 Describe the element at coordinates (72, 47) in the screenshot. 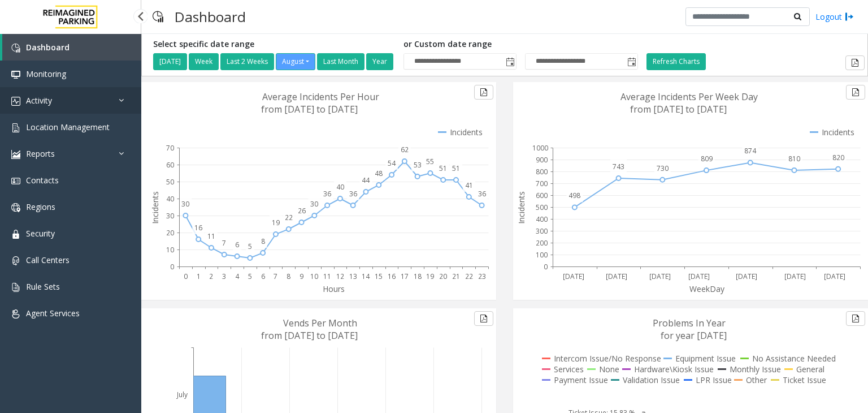

I see `a: Dashboard` at that location.